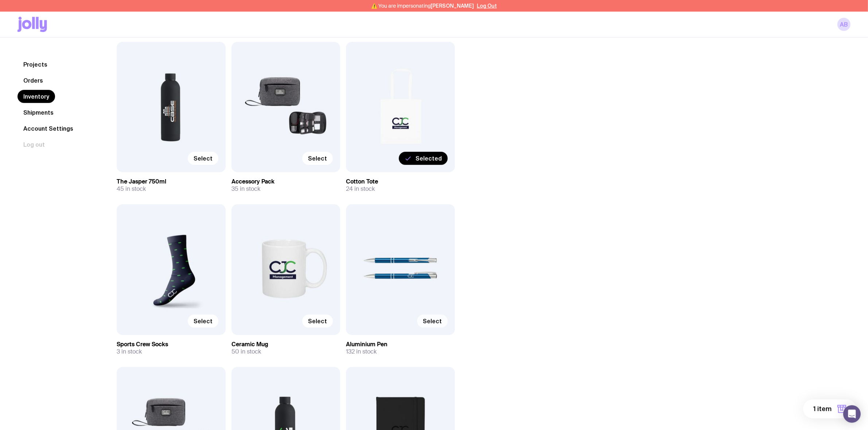 This screenshot has height=430, width=868. I want to click on a: Orders, so click(33, 81).